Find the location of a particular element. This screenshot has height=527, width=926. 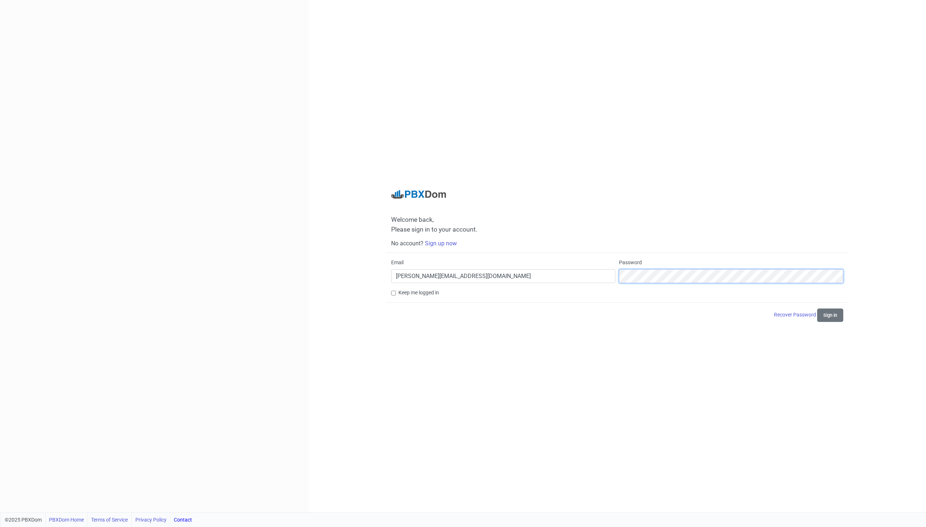

a: Privacy Policy is located at coordinates (151, 520).